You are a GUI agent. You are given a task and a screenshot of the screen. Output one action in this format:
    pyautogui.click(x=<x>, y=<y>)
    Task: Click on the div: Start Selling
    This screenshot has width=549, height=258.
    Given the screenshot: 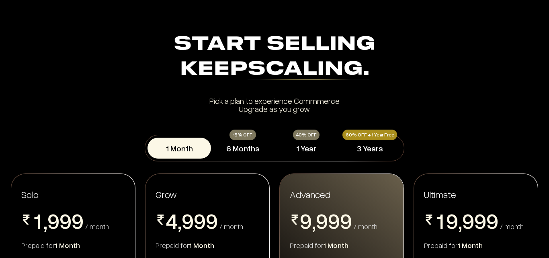 What is the action you would take?
    pyautogui.click(x=275, y=57)
    